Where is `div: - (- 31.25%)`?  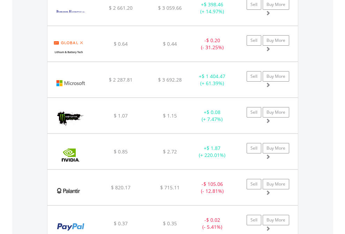
div: - (- 31.25%) is located at coordinates (212, 44).